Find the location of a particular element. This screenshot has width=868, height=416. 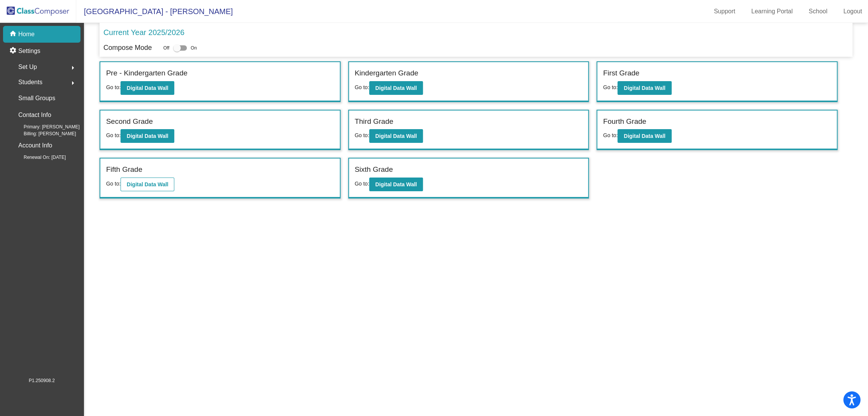

span: On is located at coordinates (194, 48).